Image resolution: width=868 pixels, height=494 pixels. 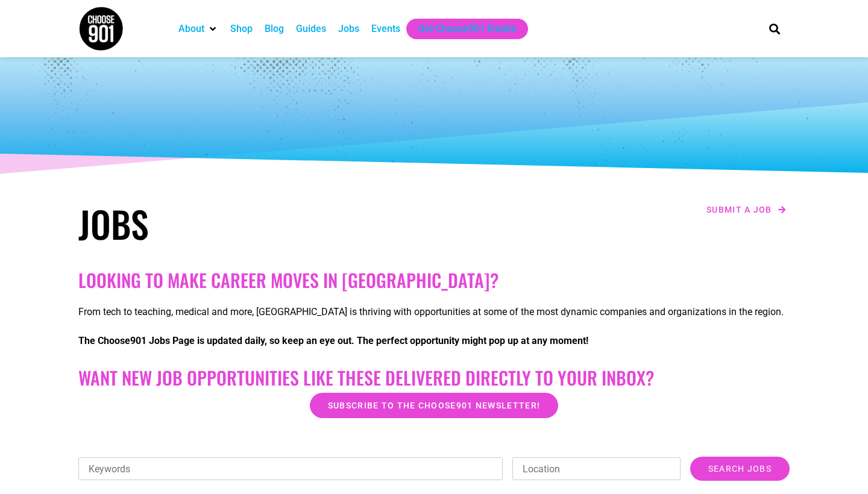 What do you see at coordinates (596, 469) in the screenshot?
I see `input: Location` at bounding box center [596, 469].